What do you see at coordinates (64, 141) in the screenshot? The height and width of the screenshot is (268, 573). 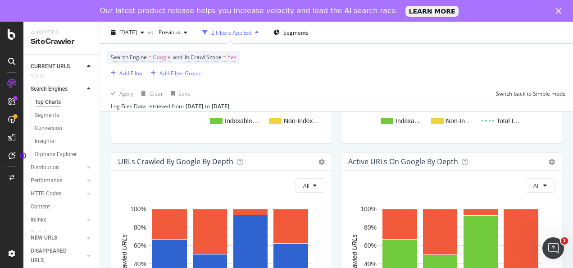 I see `a: Insights` at bounding box center [64, 141].